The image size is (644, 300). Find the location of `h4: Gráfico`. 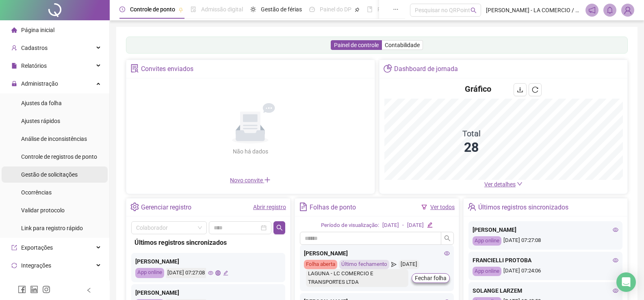

h4: Gráfico is located at coordinates (478, 89).